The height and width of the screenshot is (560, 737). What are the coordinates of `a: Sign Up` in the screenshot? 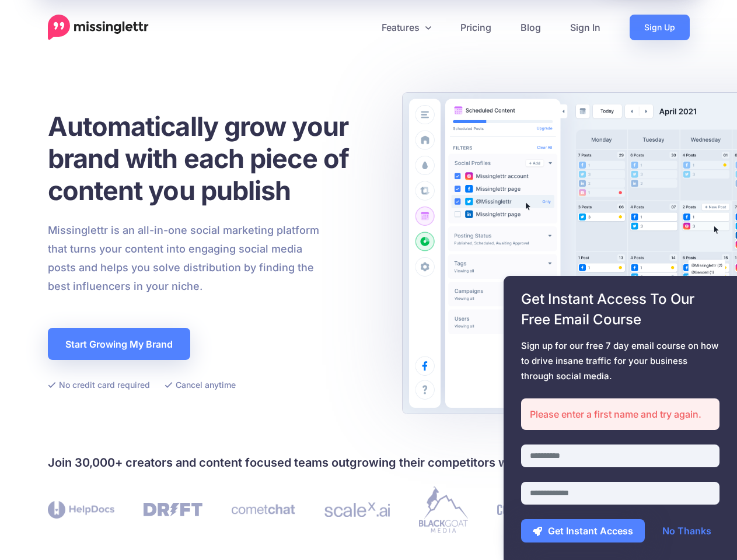 It's located at (659, 28).